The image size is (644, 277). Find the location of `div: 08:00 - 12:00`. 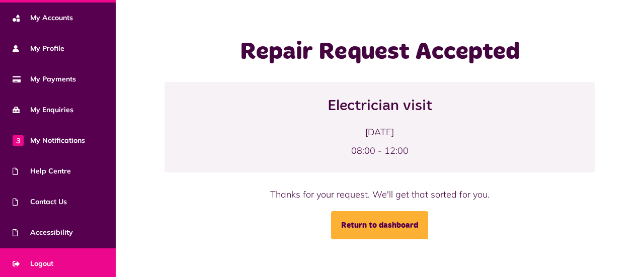

div: 08:00 - 12:00 is located at coordinates (379, 151).